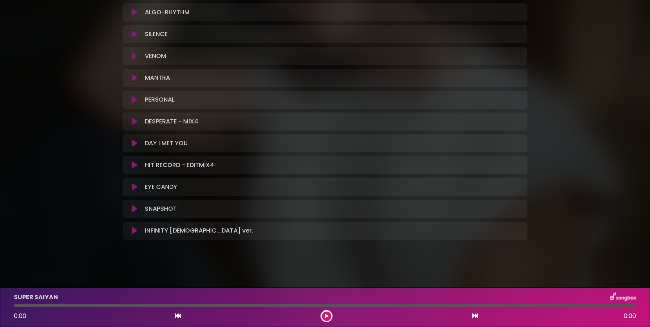 The image size is (650, 327). What do you see at coordinates (161, 209) in the screenshot?
I see `p: SNAPSHOT` at bounding box center [161, 209].